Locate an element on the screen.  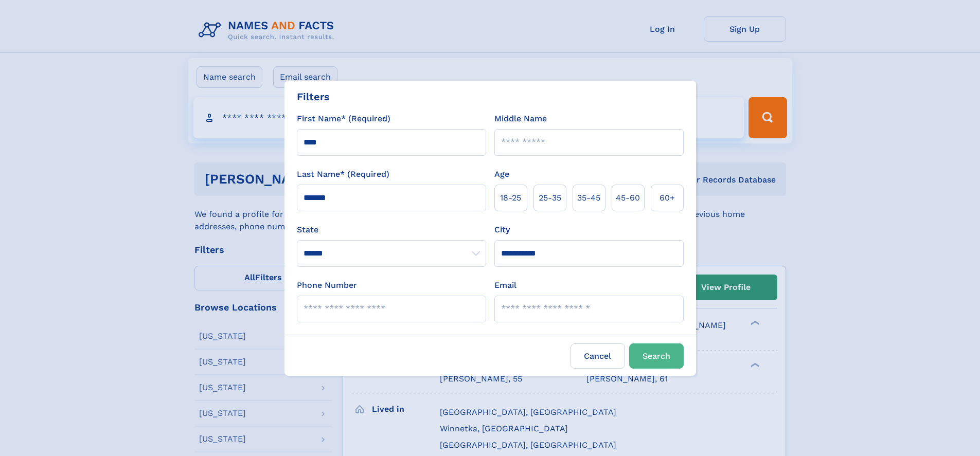
span: 18‑25 is located at coordinates (510, 198).